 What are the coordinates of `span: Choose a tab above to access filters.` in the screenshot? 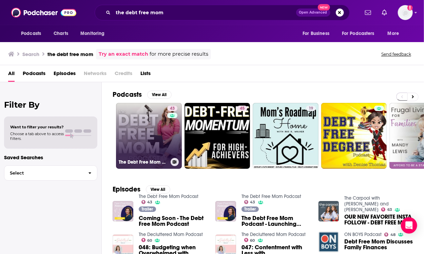 It's located at (37, 136).